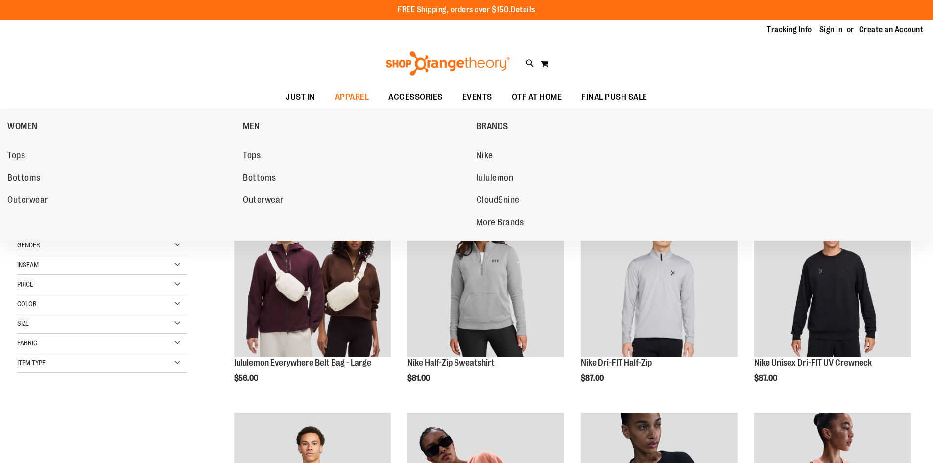 The image size is (933, 463). Describe the element at coordinates (495, 179) in the screenshot. I see `span: lululemon` at that location.